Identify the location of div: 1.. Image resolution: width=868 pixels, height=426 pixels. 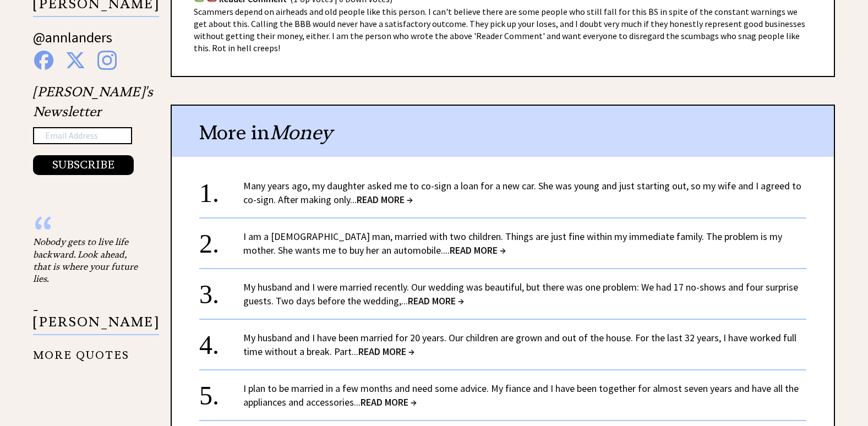
(221, 189).